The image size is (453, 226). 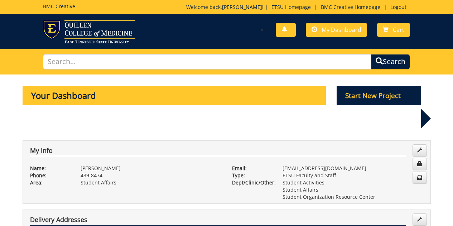 What do you see at coordinates (50, 168) in the screenshot?
I see `p: Name:` at bounding box center [50, 168].